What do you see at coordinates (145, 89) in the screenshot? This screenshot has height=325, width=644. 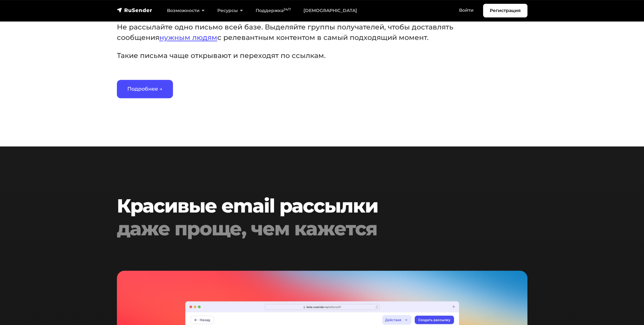 I see `a: Подробнее →` at bounding box center [145, 89].